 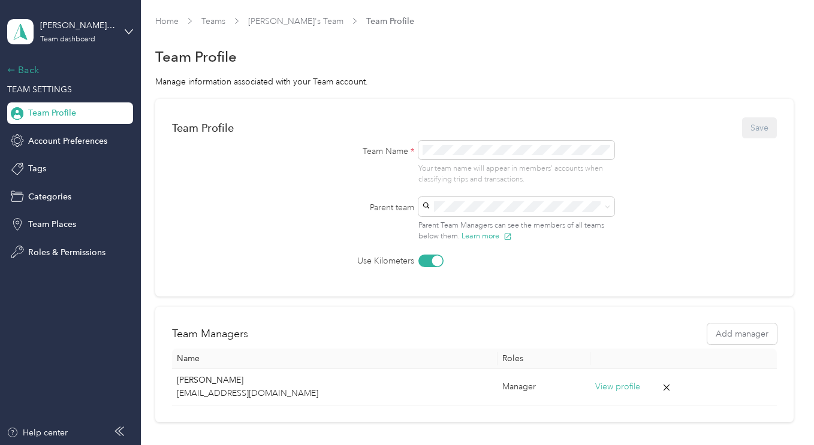 I want to click on th: Roles, so click(x=543, y=359).